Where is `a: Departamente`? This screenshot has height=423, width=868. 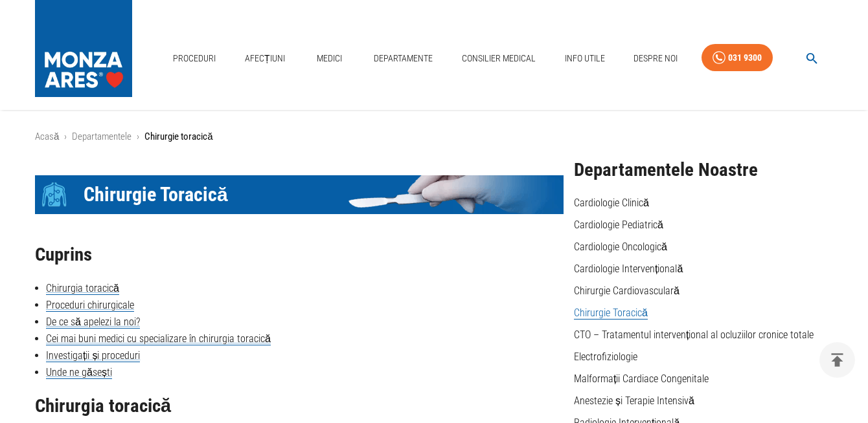 a: Departamente is located at coordinates (402, 58).